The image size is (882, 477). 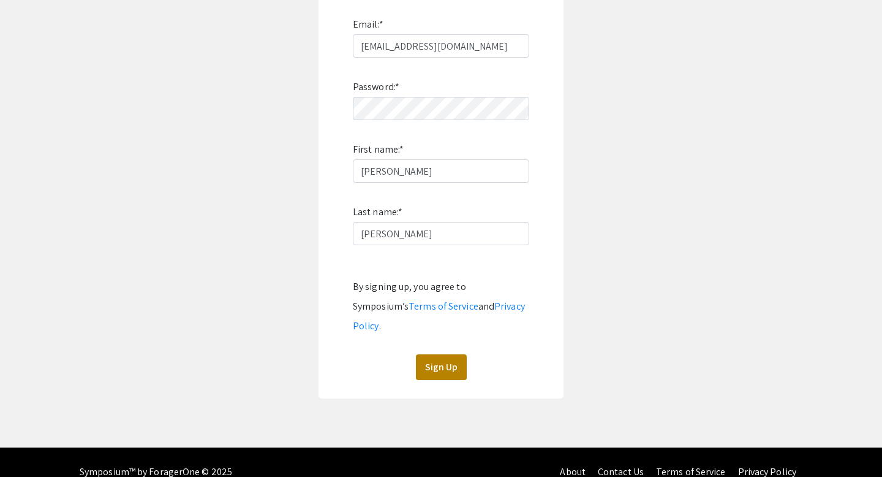 What do you see at coordinates (444, 306) in the screenshot?
I see `a: Terms of Service` at bounding box center [444, 306].